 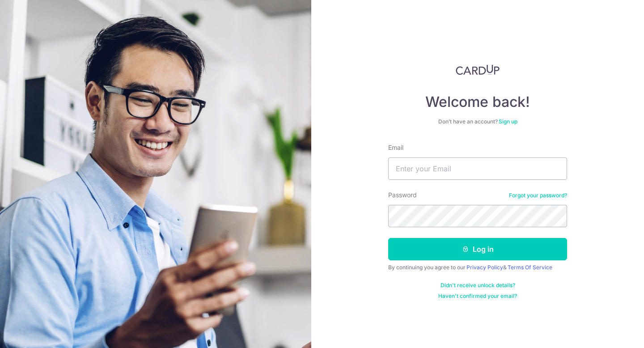 I want to click on label: Password, so click(x=402, y=195).